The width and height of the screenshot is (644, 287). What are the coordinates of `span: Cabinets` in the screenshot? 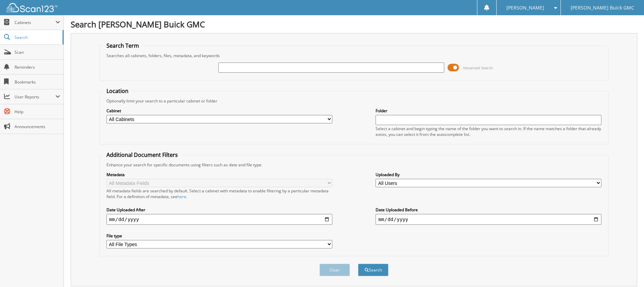 It's located at (35, 22).